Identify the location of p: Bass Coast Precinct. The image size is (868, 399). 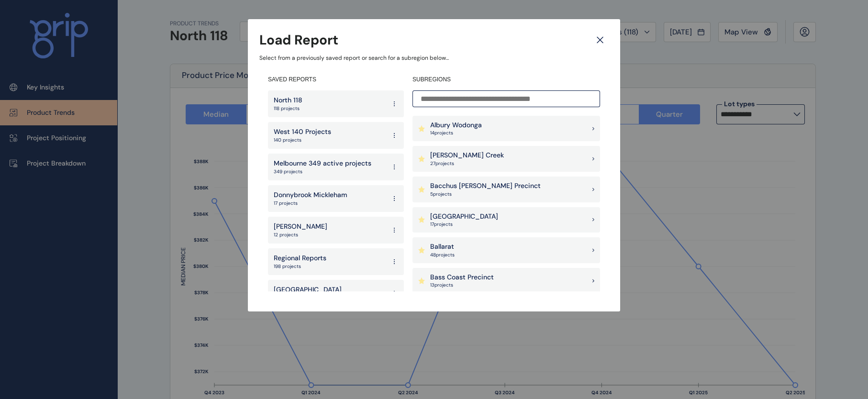
(462, 277).